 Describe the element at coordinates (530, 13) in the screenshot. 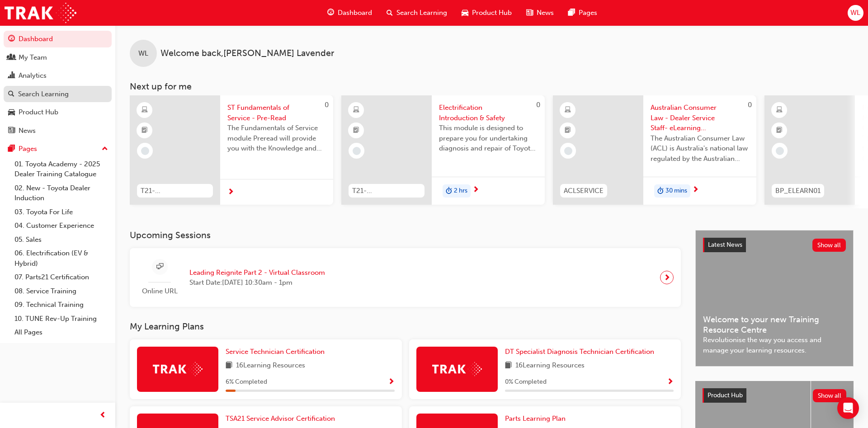

I see `span: news-icon` at that location.